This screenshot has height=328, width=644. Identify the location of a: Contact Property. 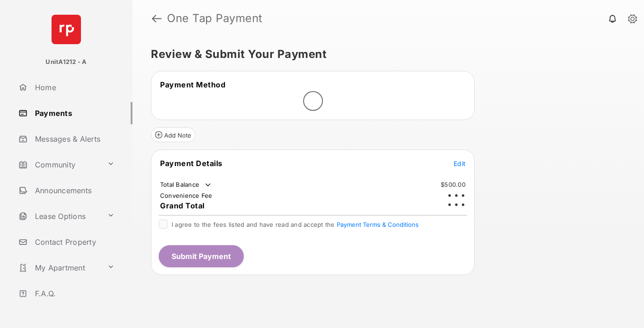
(74, 242).